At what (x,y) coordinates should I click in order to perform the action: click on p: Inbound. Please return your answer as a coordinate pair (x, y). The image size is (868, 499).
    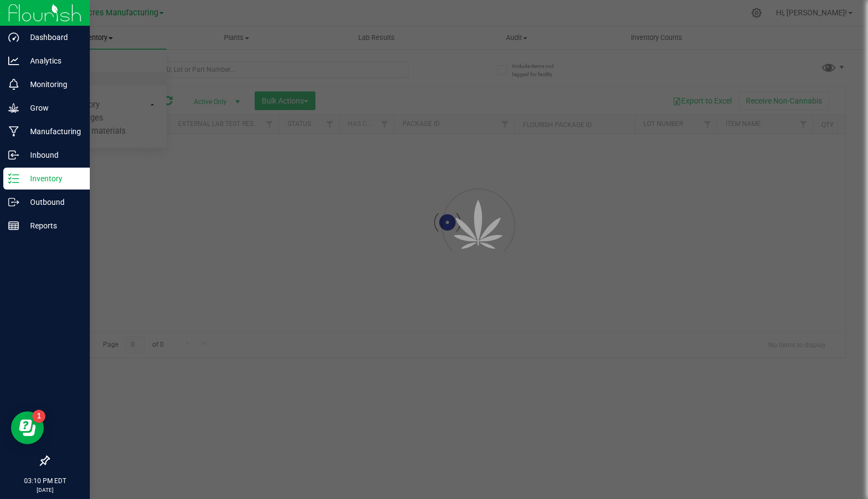
    Looking at the image, I should click on (52, 155).